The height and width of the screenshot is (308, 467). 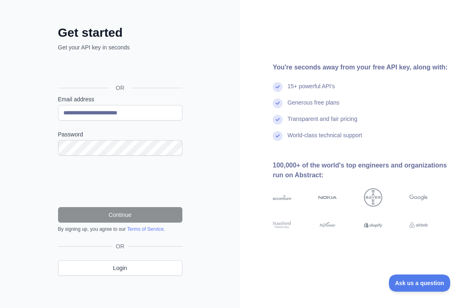 I want to click on p: Get your API key in seconds, so click(x=120, y=47).